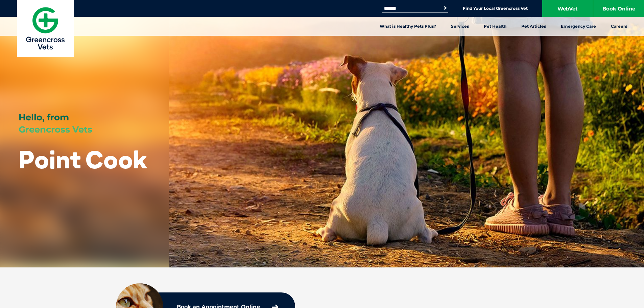 This screenshot has width=644, height=308. Describe the element at coordinates (407, 26) in the screenshot. I see `a: What is Healthy Pets Plus?` at that location.